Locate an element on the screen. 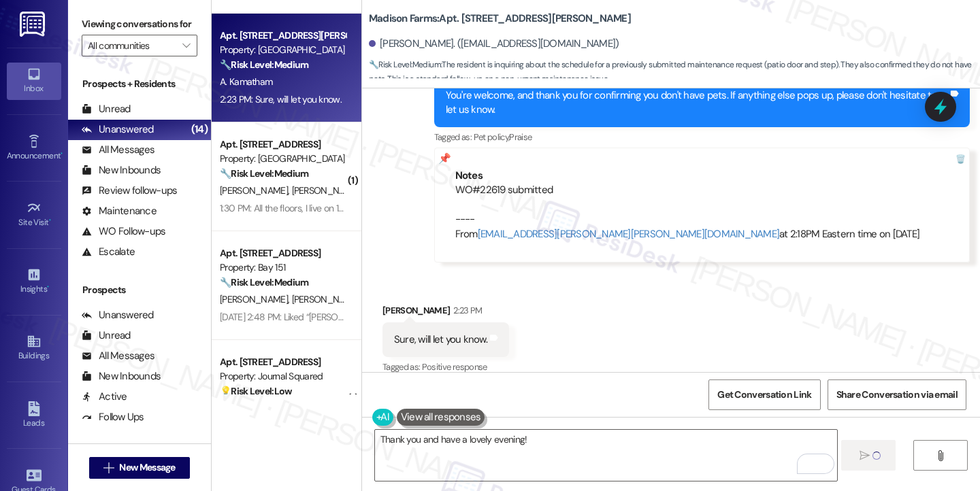  span: Praise is located at coordinates (520, 136).